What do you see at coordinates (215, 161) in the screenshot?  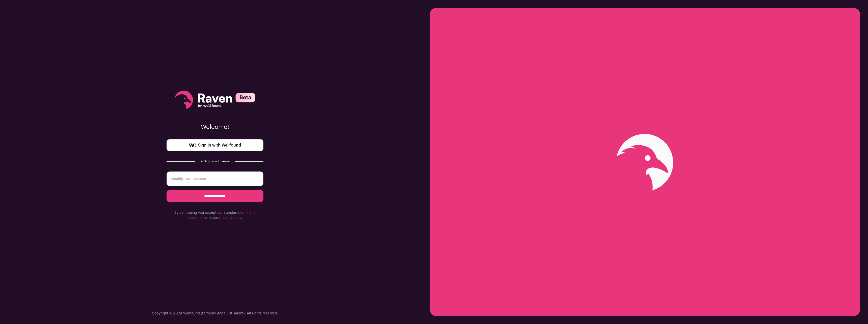 I see `div: or Sign in with email` at bounding box center [215, 161].